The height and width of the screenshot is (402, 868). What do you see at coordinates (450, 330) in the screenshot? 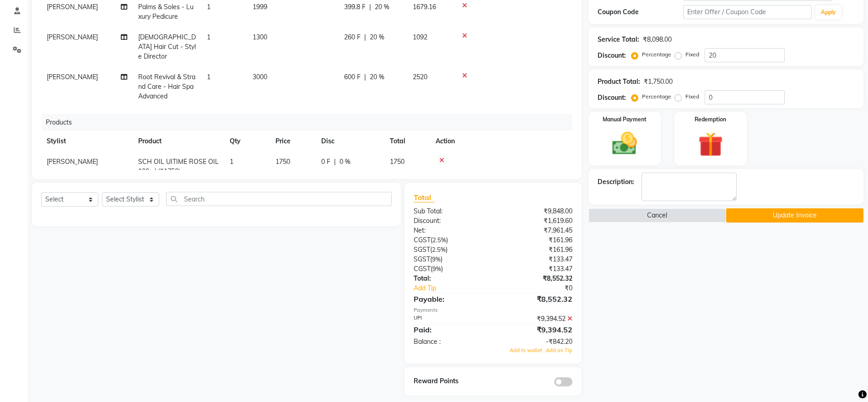
I see `div: Paid:` at bounding box center [450, 330].